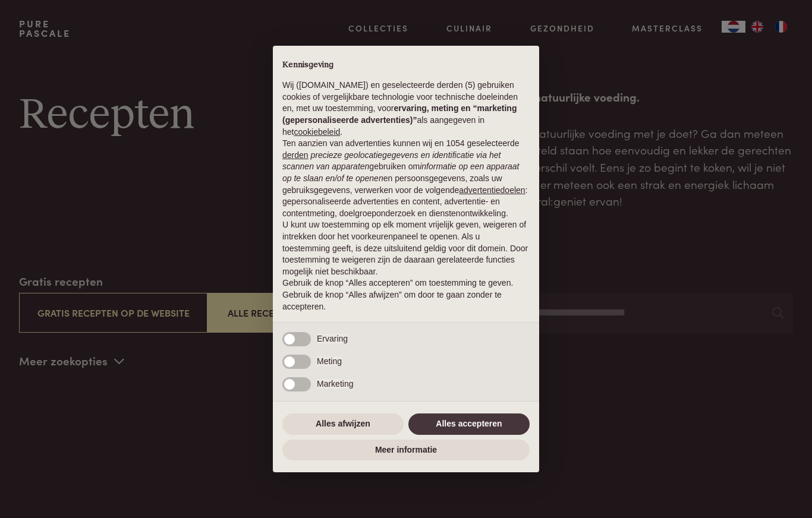 The image size is (812, 518). What do you see at coordinates (329, 362) in the screenshot?
I see `span: Meting` at bounding box center [329, 362].